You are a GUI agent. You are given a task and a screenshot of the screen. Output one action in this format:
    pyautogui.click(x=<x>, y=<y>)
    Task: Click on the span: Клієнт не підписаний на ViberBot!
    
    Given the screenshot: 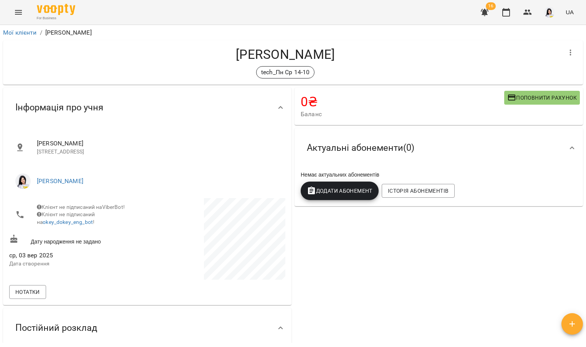 What is the action you would take?
    pyautogui.click(x=81, y=207)
    